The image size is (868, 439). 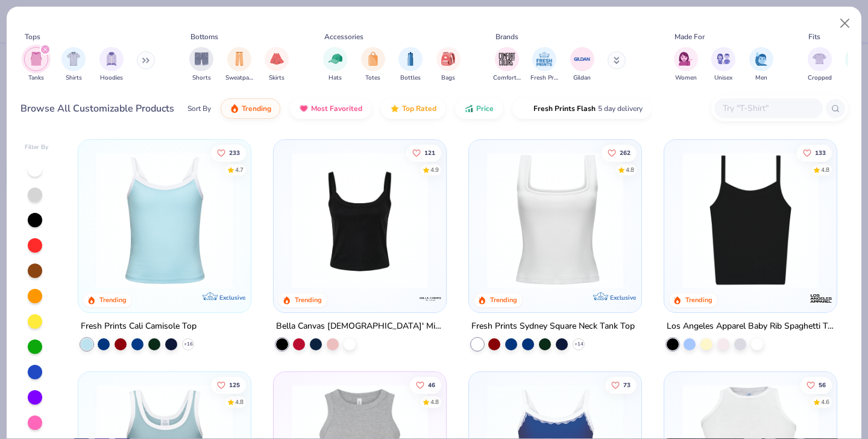 I want to click on img: 94a2aa95-cd2b-4983-969b-ecd512716e9a, so click(x=555, y=220).